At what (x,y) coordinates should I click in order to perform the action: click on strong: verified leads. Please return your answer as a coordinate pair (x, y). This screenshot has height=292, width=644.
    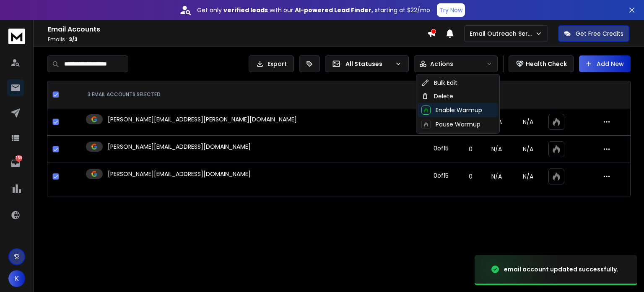
    Looking at the image, I should click on (245, 10).